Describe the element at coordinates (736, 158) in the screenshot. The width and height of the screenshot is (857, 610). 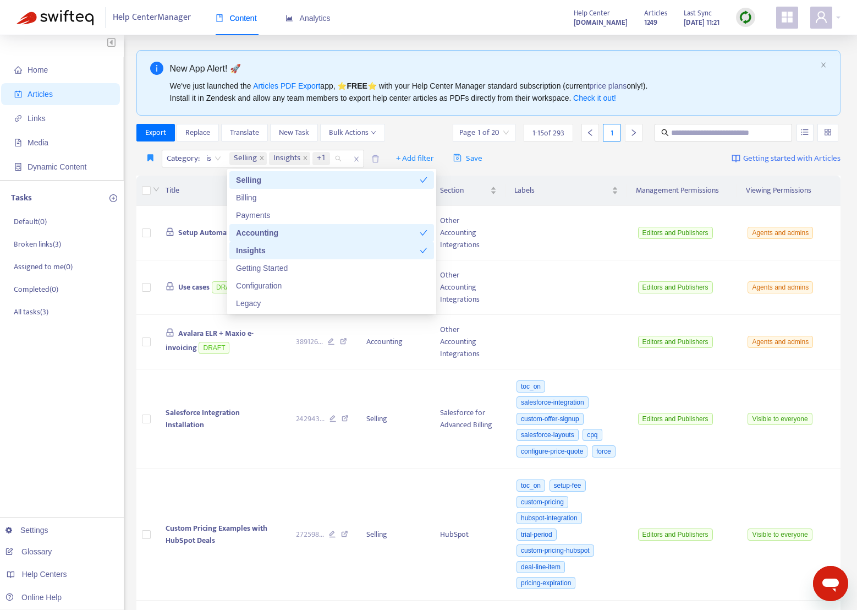
I see `img: image-link` at that location.